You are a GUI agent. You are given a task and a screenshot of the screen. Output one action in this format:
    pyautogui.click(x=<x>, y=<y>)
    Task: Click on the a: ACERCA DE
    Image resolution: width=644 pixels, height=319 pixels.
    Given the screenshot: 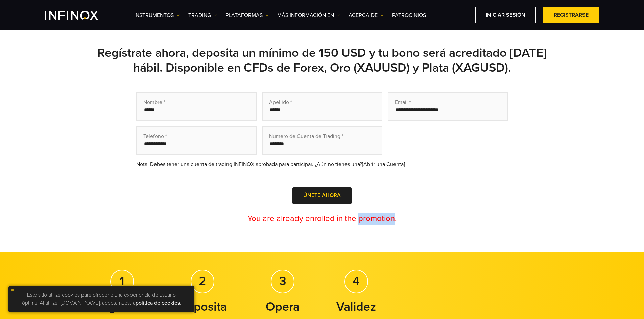 What is the action you would take?
    pyautogui.click(x=366, y=15)
    